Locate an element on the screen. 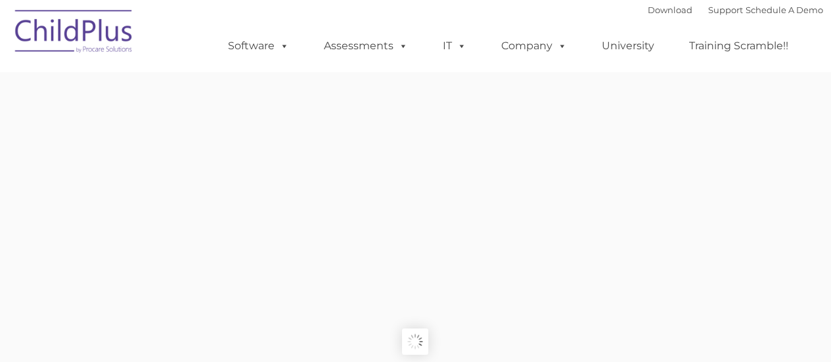 The image size is (831, 362). a: Software is located at coordinates (258, 46).